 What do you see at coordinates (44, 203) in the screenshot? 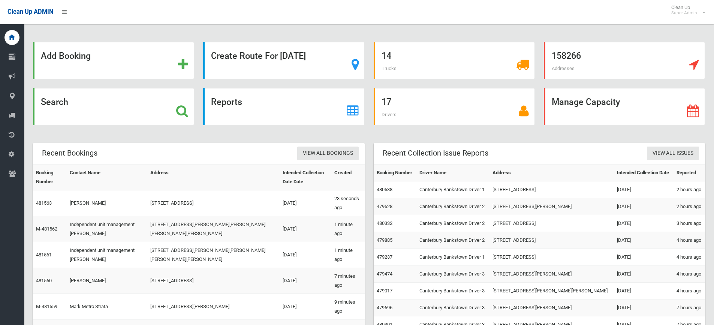
I see `a: 481563` at bounding box center [44, 203].